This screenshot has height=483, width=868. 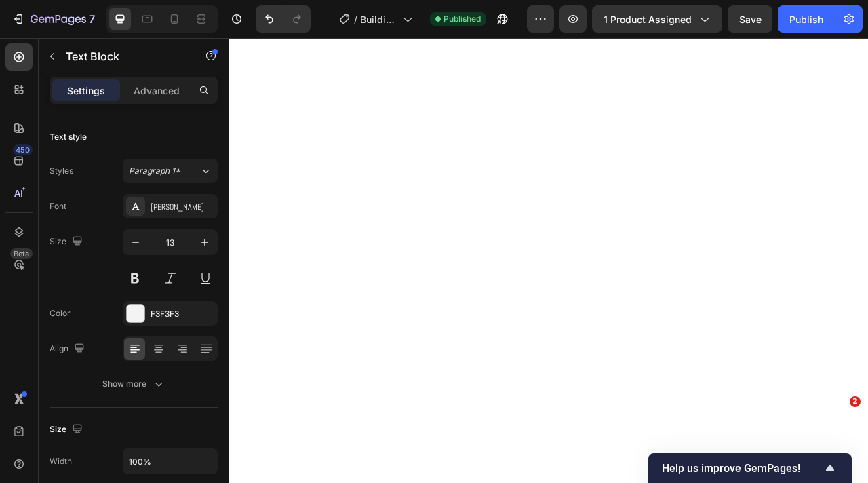 I want to click on button: Publish, so click(x=806, y=19).